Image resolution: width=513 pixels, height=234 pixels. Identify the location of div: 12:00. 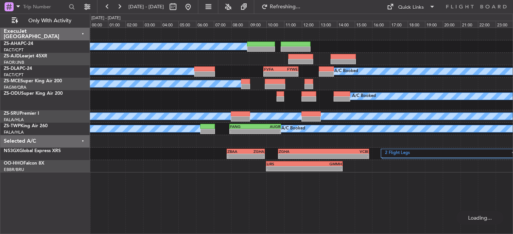
(311, 24).